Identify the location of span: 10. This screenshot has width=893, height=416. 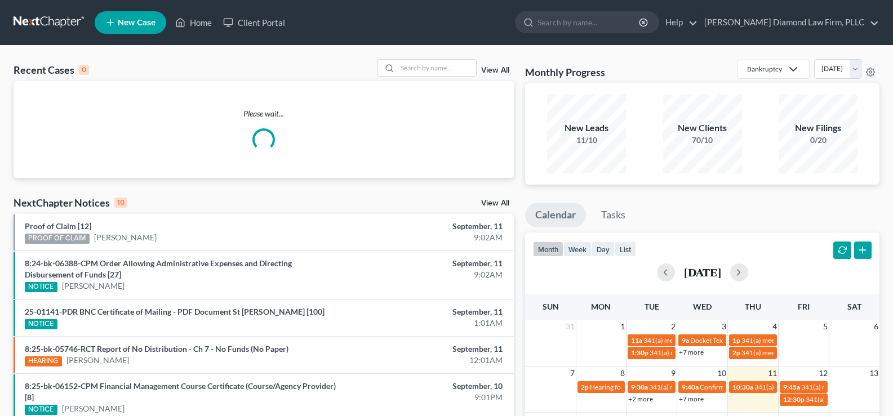
(721, 373).